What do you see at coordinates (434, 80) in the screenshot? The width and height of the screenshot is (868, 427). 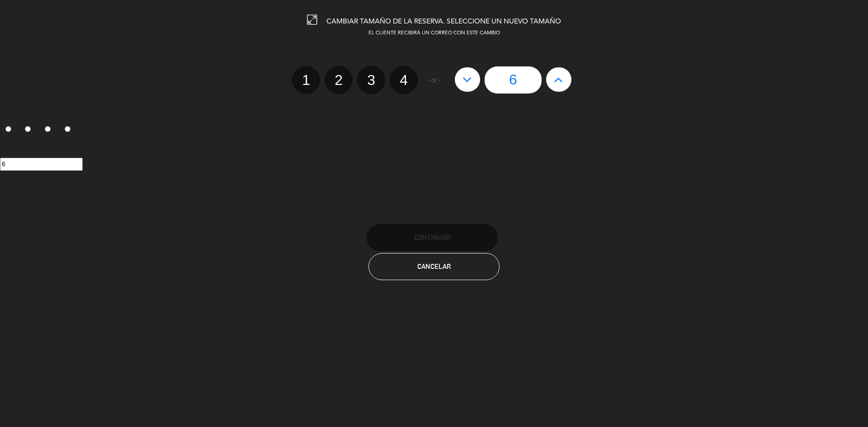 I see `span: - or -` at bounding box center [434, 80].